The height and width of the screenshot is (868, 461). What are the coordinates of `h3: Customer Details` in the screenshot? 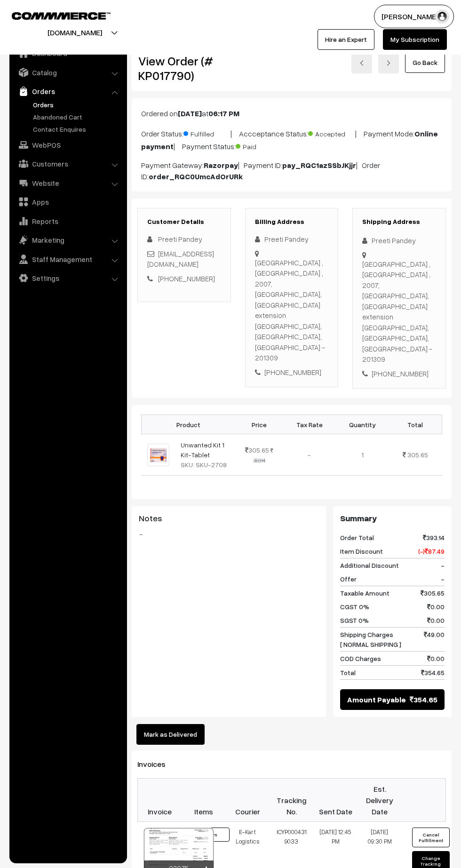 It's located at (184, 221).